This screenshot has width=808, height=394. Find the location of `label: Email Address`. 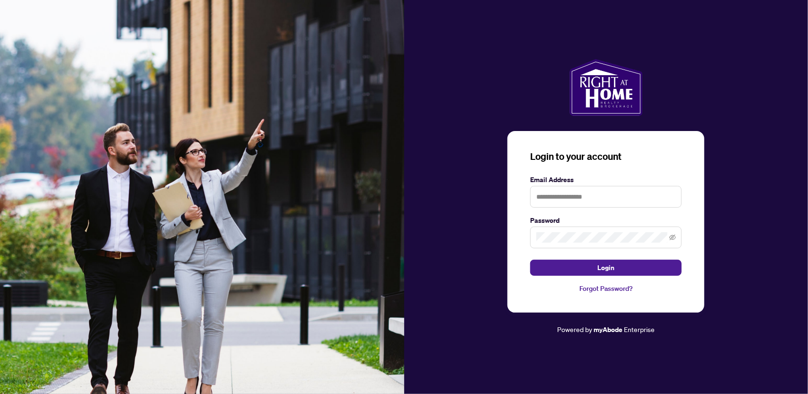

label: Email Address is located at coordinates (606, 180).